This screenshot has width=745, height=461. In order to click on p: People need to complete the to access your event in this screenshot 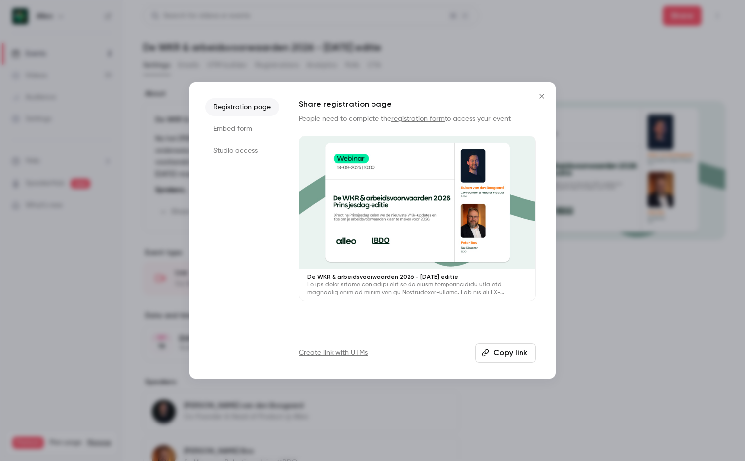, I will do `click(417, 119)`.